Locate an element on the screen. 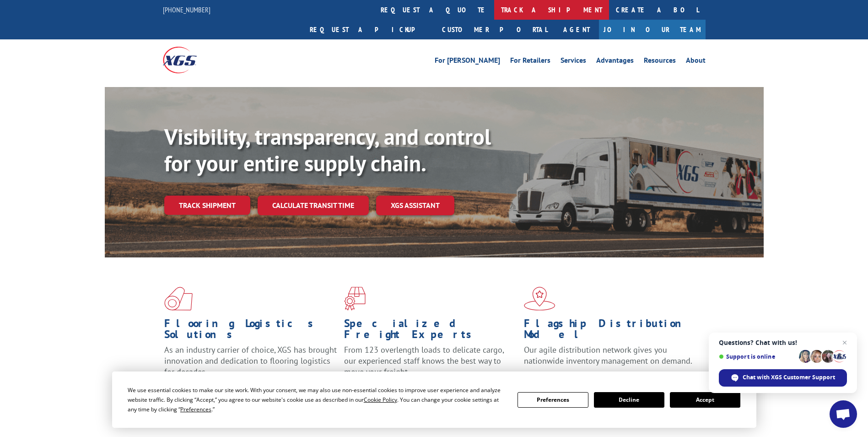 The image size is (868, 437). span: Cookie Policy is located at coordinates (380, 399).